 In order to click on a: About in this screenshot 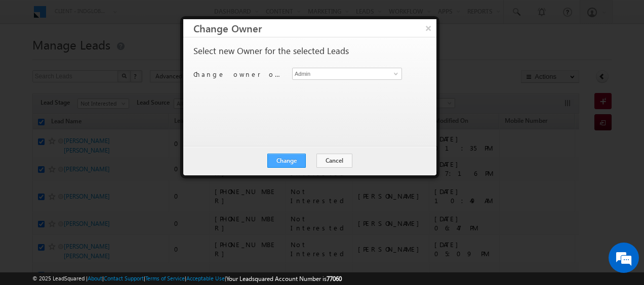, I will do `click(95, 278)`.